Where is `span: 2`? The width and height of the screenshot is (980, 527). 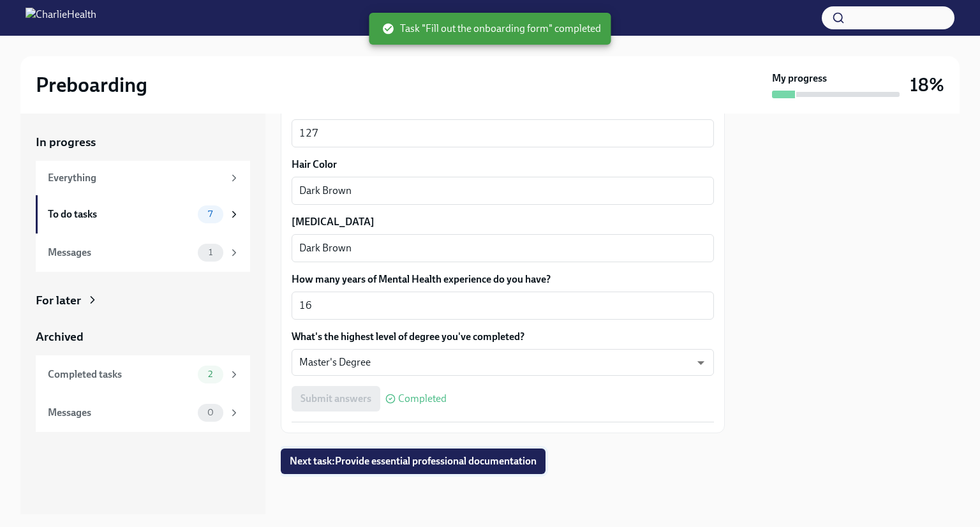 span: 2 is located at coordinates (210, 374).